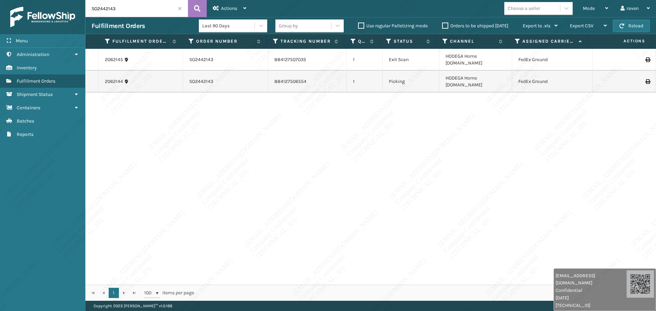  What do you see at coordinates (411, 60) in the screenshot?
I see `td: Exit Scan` at bounding box center [411, 60].